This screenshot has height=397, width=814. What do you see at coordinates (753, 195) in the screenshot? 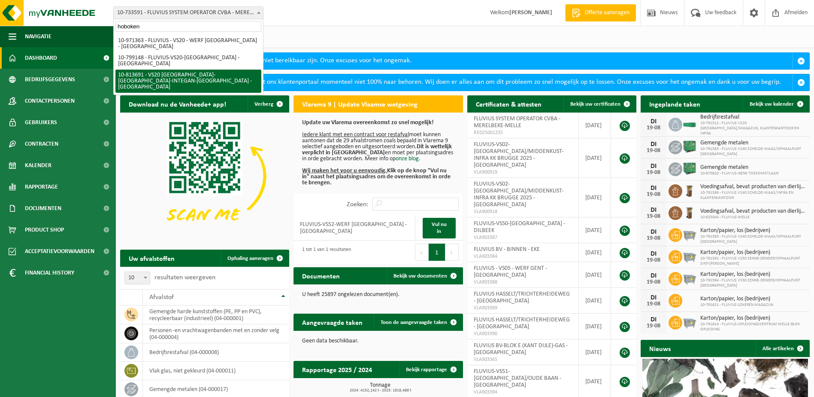
I see `span: 10-791586 - FLUVIUS VS40 SCHELDE-WAAS/INFRA EN KLANTENKANTOOR` at bounding box center [753, 195].